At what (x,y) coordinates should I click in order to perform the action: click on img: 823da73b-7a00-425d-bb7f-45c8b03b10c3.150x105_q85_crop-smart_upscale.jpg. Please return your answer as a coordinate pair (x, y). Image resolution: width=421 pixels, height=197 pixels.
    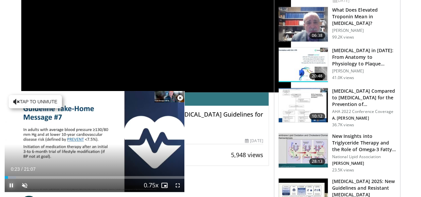
    Looking at the image, I should click on (303, 65).